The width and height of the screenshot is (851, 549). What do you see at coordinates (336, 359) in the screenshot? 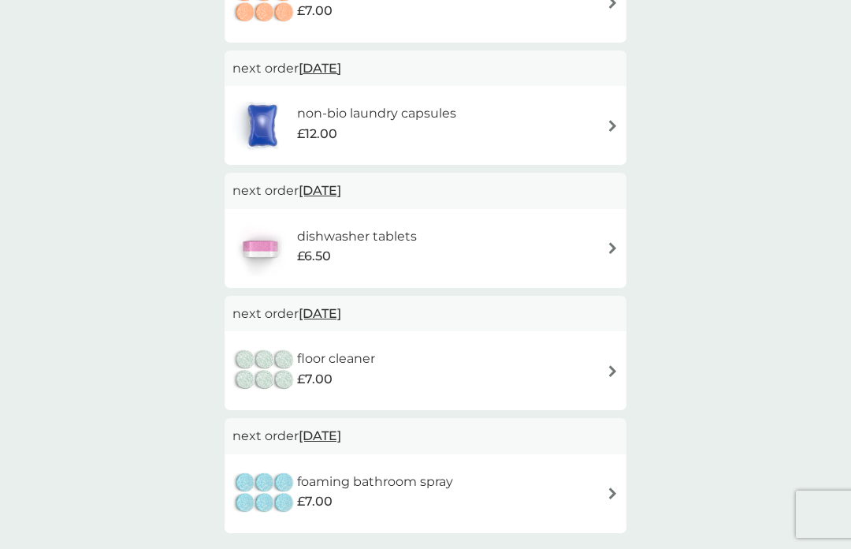
I see `h6: floor cleaner` at bounding box center [336, 359].